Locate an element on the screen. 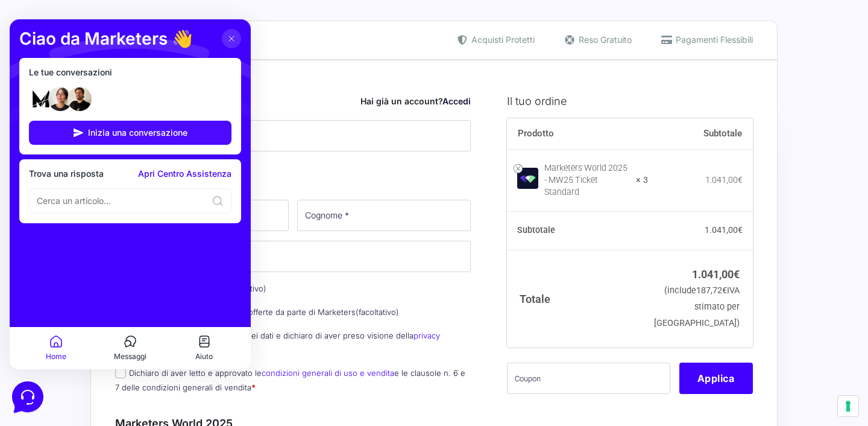 This screenshot has height=426, width=868. h3: Dettagli di fatturazione is located at coordinates (293, 181).